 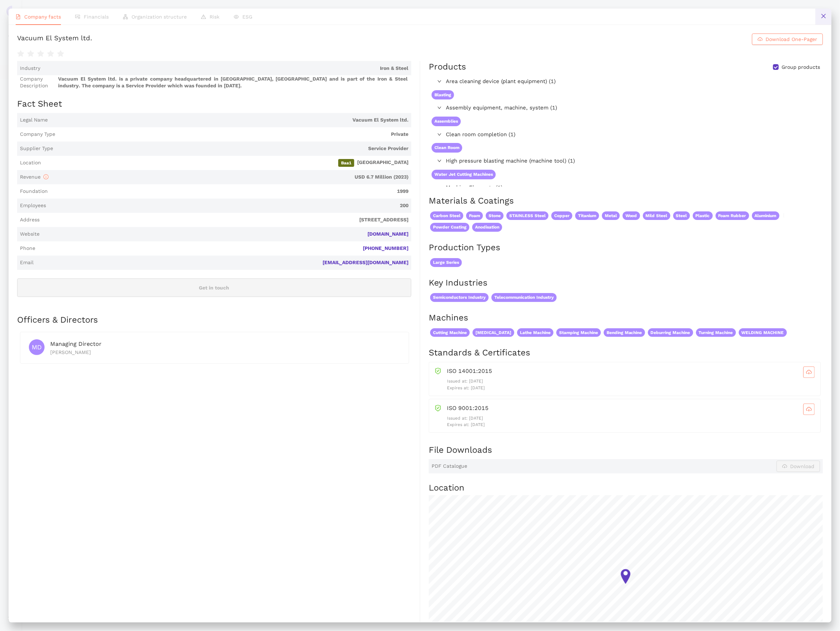 What do you see at coordinates (446, 216) in the screenshot?
I see `span: Carbon Steel` at bounding box center [446, 216].